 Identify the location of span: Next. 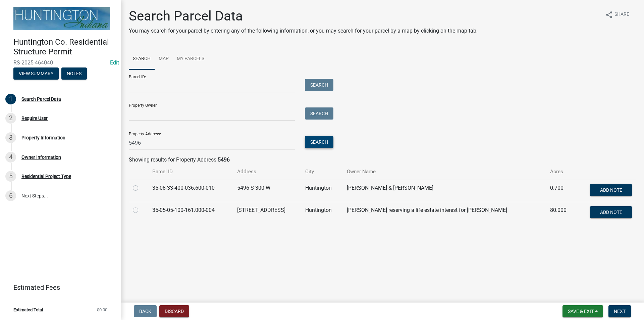
(620, 311).